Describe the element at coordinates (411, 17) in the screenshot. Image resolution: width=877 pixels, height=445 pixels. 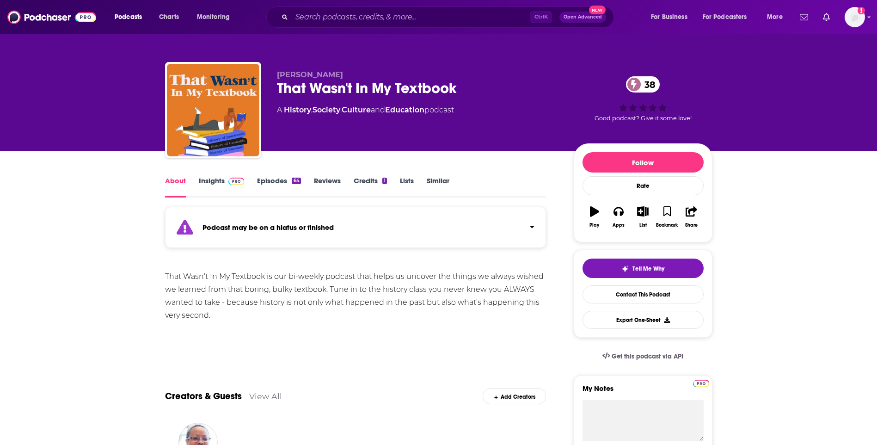
I see `input: Search podcasts, credits, & more...` at that location.